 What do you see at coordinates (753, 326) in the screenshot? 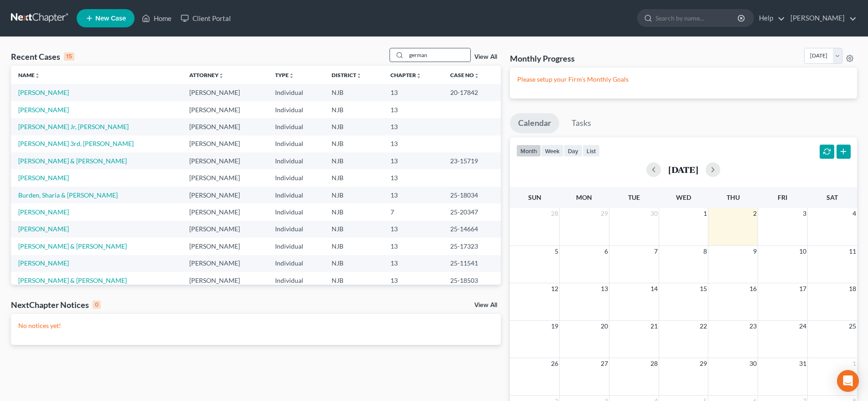
I see `span: 23` at bounding box center [753, 326].